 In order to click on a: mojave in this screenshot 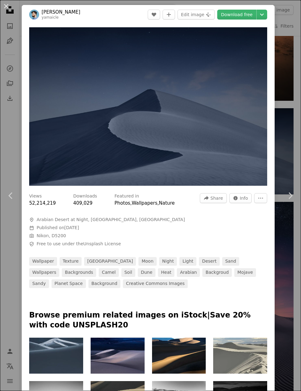, I will do `click(245, 273)`.